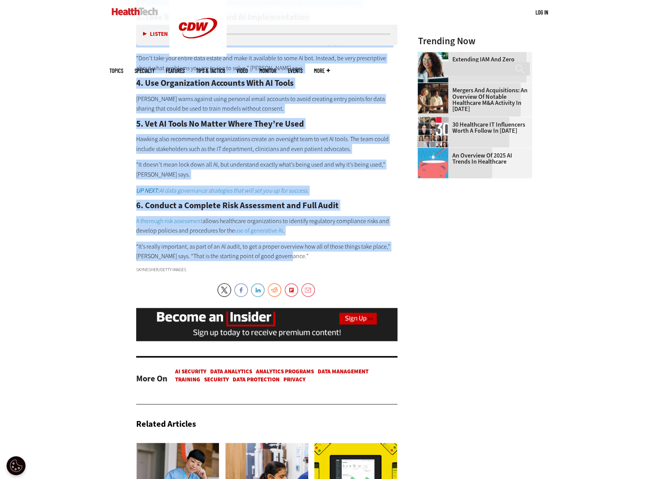 Image resolution: width=661 pixels, height=479 pixels. Describe the element at coordinates (542, 12) in the screenshot. I see `div: User menu` at that location.